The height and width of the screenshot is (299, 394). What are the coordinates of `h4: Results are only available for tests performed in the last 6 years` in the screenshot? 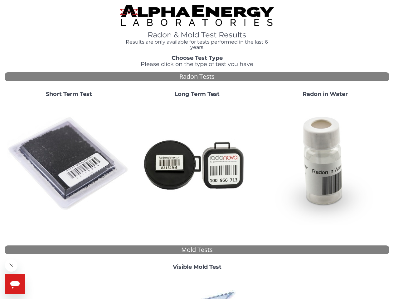 It's located at (197, 45).